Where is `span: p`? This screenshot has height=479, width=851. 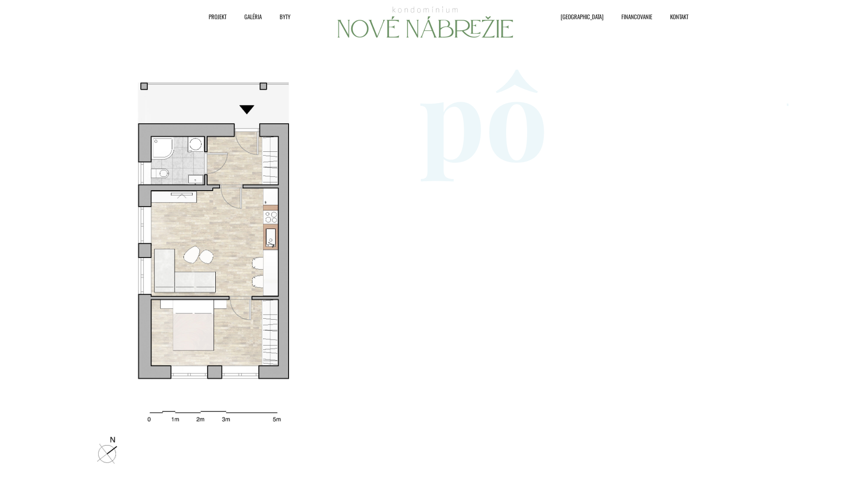
span: p is located at coordinates (451, 115).